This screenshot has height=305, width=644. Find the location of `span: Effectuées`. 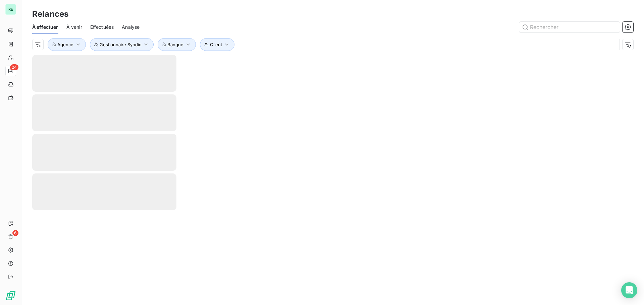

span: Effectuées is located at coordinates (102, 28).